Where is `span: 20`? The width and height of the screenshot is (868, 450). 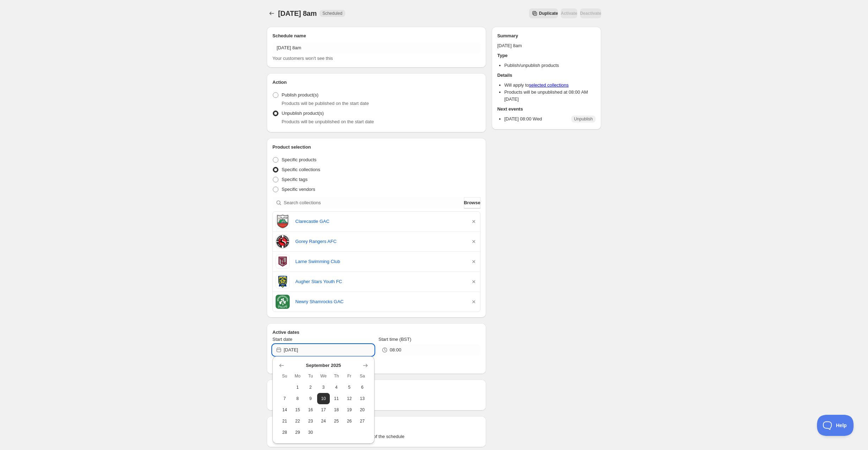 span: 20 is located at coordinates (362, 410).